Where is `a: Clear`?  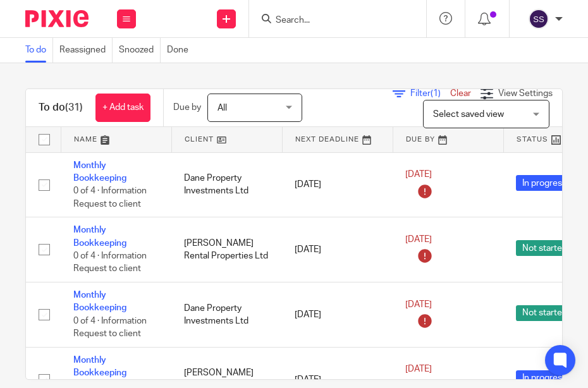 a: Clear is located at coordinates (460, 94).